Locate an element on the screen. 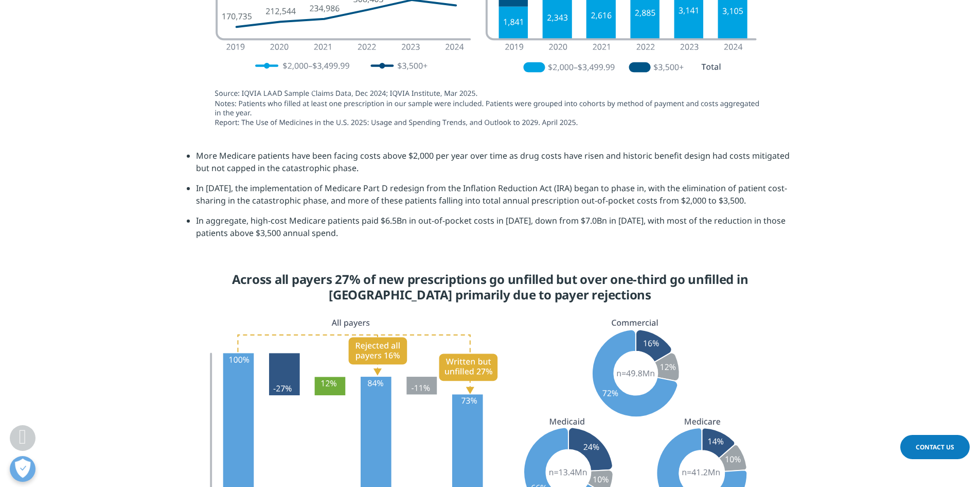 The height and width of the screenshot is (487, 980). span: Contact Us is located at coordinates (935, 447).